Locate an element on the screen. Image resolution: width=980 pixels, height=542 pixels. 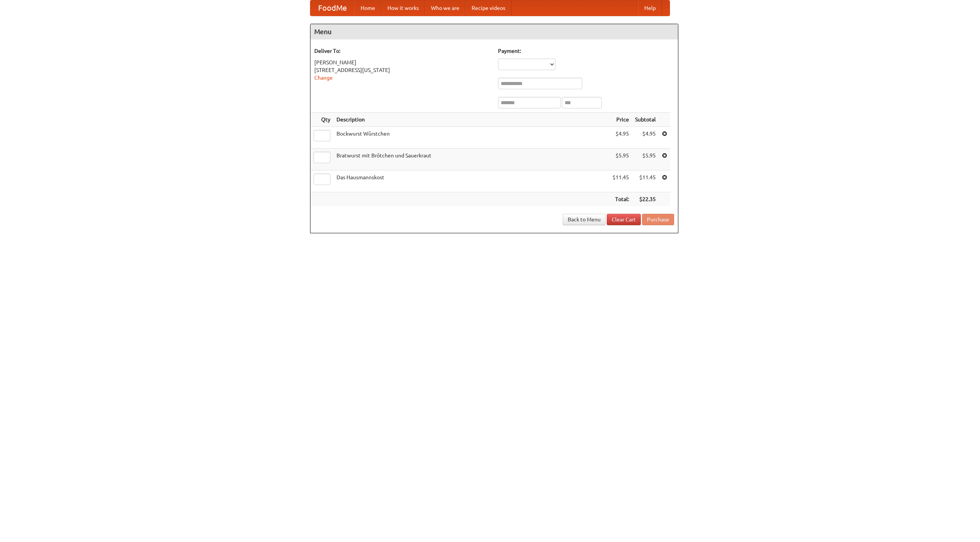
th: Description is located at coordinates (471, 120).